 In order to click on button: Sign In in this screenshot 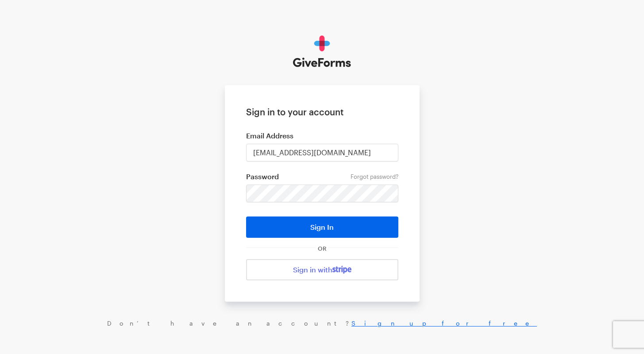, I will do `click(323, 227)`.